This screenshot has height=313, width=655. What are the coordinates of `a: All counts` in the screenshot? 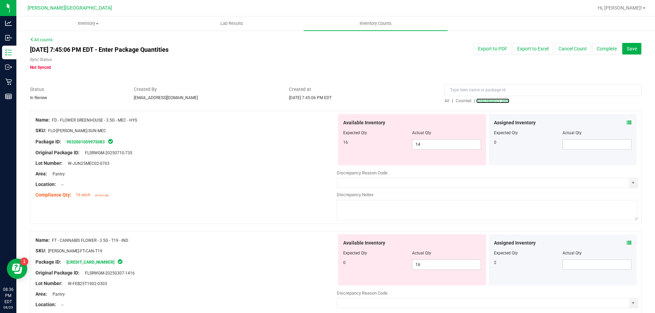 It's located at (41, 40).